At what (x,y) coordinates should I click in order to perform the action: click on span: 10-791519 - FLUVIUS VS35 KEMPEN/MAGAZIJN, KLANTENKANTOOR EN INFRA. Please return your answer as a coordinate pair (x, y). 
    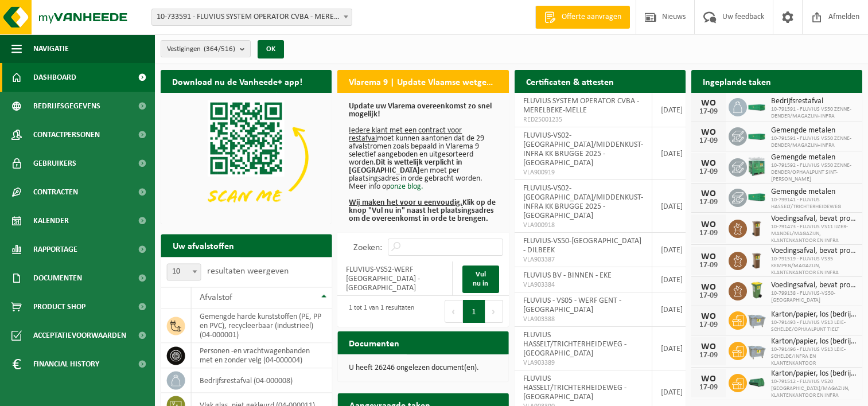
    Looking at the image, I should click on (813, 266).